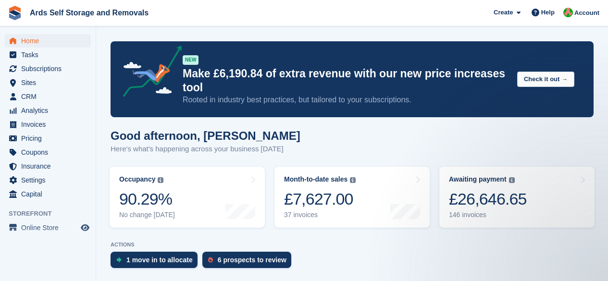  I want to click on img: move_ins_to_allocate_icon-fdf77a2bb77ea45bf5b3d319d69a93e2d87916cf1d5bf7949dd705db3b84f3ca.svg, so click(119, 260).